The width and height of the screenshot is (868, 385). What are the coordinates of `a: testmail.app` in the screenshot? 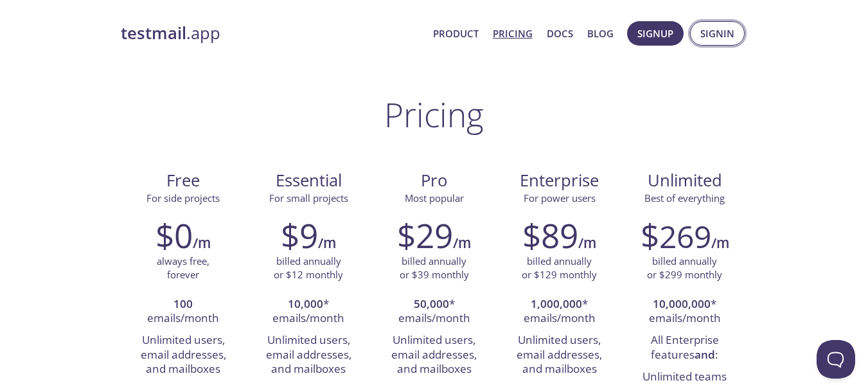 It's located at (271, 34).